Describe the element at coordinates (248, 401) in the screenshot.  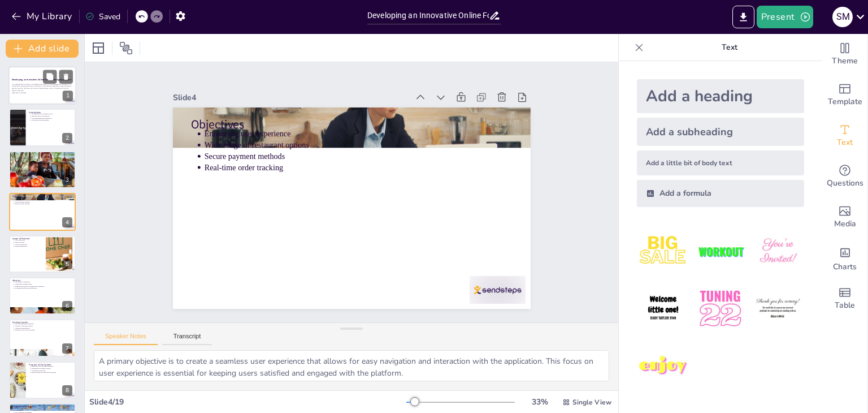
I see `div: Slide 4 / 19` at that location.